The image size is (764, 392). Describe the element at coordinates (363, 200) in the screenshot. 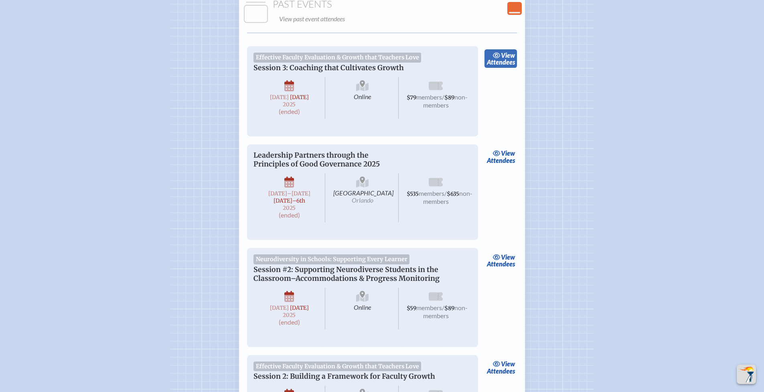

I see `span: Orlando` at that location.